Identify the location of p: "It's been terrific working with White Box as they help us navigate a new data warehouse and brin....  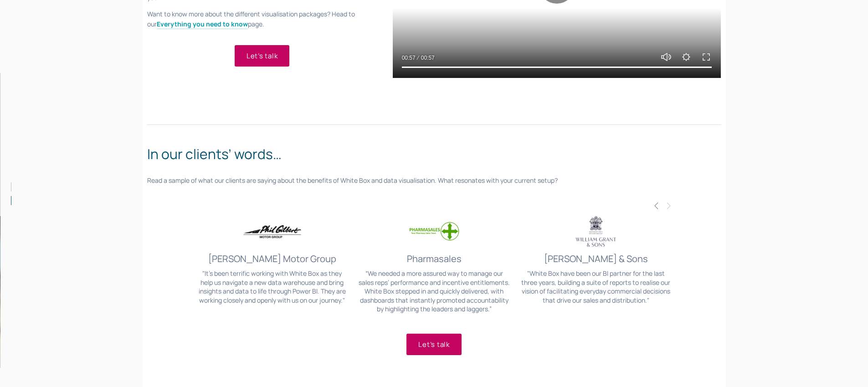
(272, 287).